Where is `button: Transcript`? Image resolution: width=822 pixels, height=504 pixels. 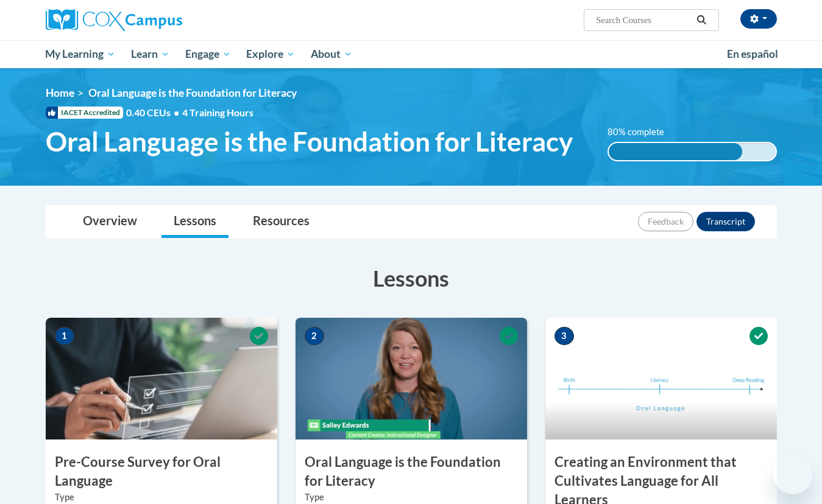 button: Transcript is located at coordinates (726, 221).